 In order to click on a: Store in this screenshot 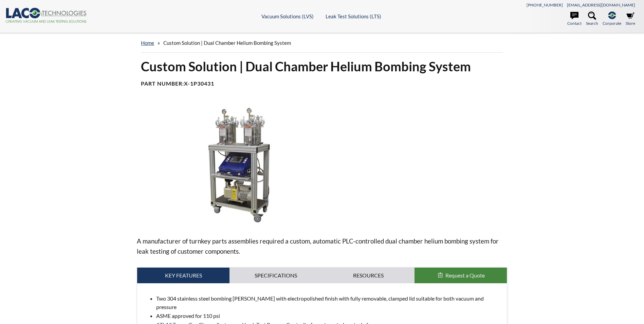, I will do `click(630, 19)`.